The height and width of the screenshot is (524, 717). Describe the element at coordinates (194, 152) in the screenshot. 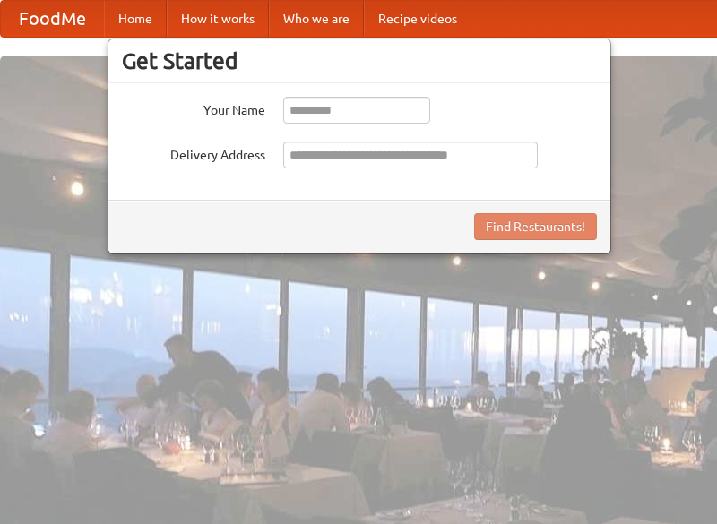

I see `label: Delivery Address` at that location.